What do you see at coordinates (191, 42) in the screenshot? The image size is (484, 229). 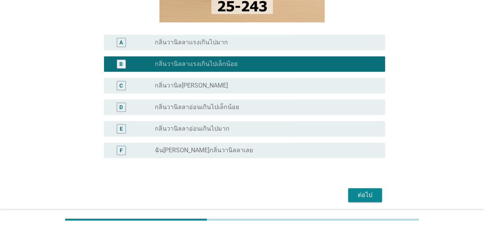 I see `label: กลิ่นวานิลลาแรงเกินไปมาก` at bounding box center [191, 42].